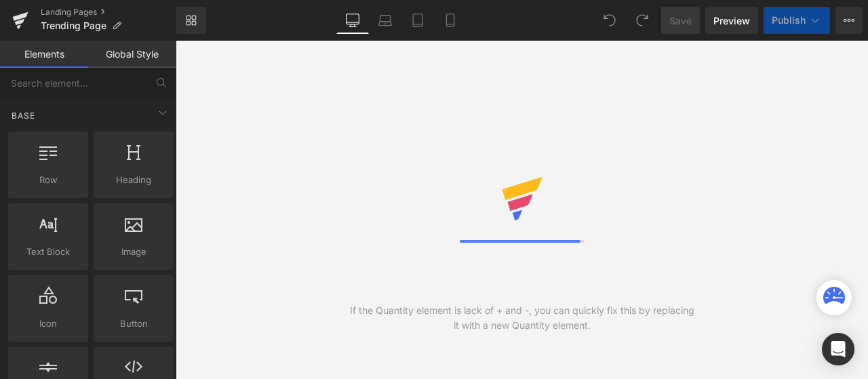  I want to click on span: Save, so click(680, 21).